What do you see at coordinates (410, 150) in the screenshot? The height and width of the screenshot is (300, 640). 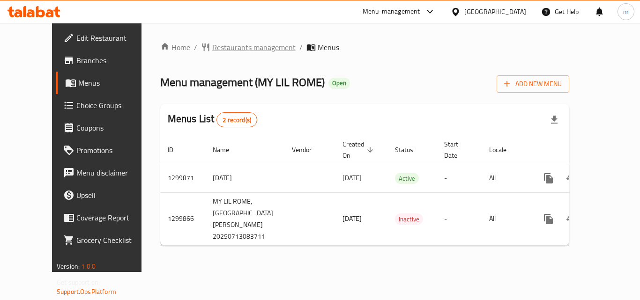 I see `span: Status` at bounding box center [410, 150].